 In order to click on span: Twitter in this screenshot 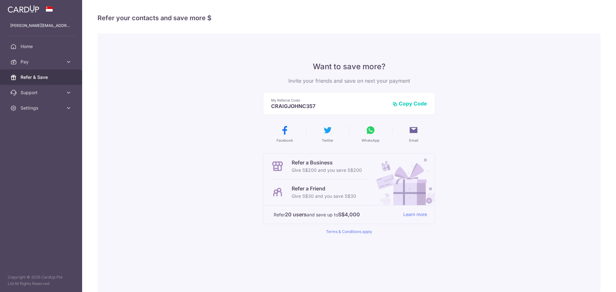, I will do `click(328, 141)`.